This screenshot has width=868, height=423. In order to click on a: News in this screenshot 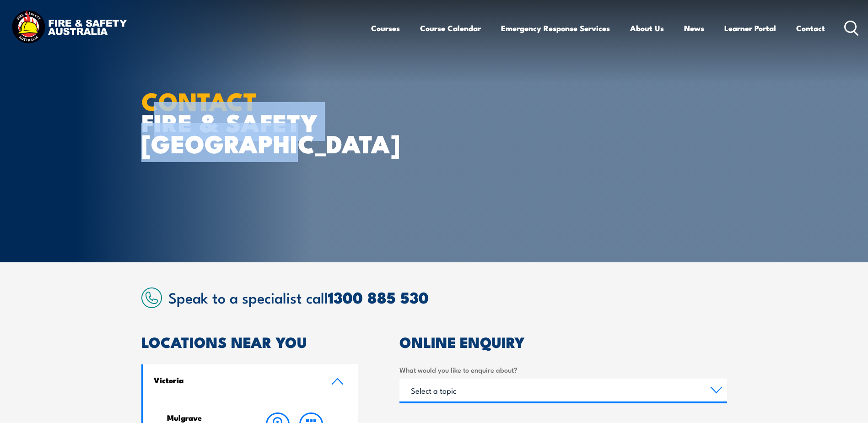, I will do `click(694, 28)`.